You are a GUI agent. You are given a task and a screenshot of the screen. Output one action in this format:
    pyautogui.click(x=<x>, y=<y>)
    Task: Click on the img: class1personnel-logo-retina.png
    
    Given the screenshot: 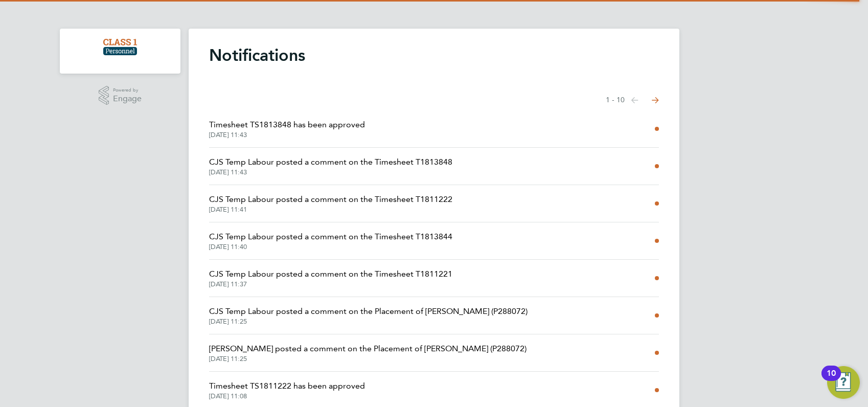 What is the action you would take?
    pyautogui.click(x=120, y=47)
    